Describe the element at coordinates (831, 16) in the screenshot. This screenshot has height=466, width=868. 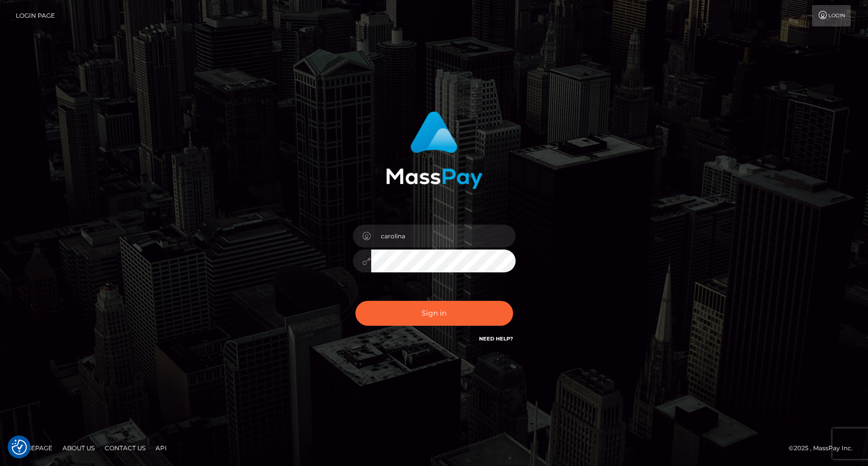
I see `a: Login` at that location.